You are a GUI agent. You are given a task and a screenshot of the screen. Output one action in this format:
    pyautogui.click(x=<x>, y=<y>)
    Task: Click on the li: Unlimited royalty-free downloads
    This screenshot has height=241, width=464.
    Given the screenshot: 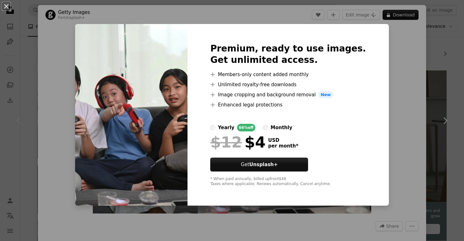 What is the action you would take?
    pyautogui.click(x=288, y=85)
    